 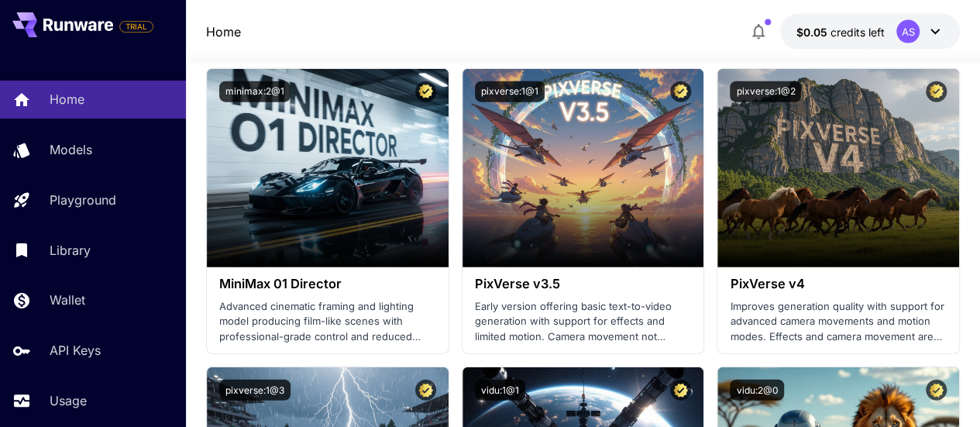 I want to click on button: pixverse:1@2, so click(x=765, y=92).